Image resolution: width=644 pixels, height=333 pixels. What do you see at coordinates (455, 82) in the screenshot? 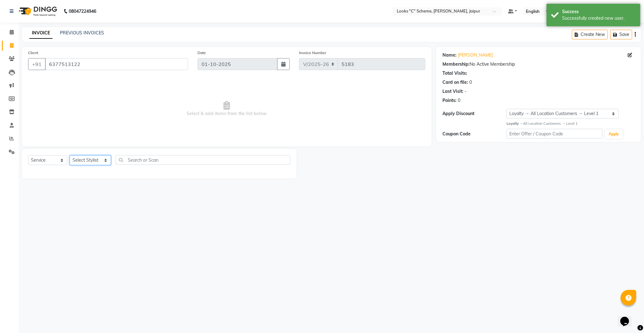
I see `div: Card on file:` at bounding box center [455, 82].